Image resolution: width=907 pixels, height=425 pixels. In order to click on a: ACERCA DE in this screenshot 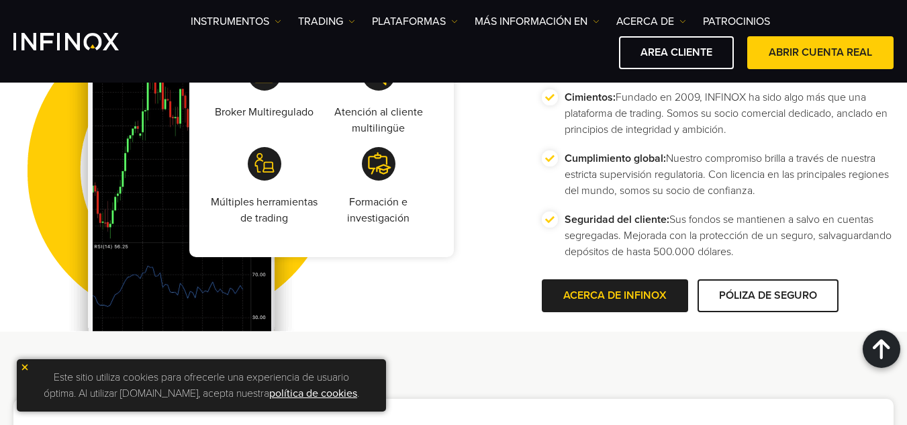, I will do `click(651, 21)`.